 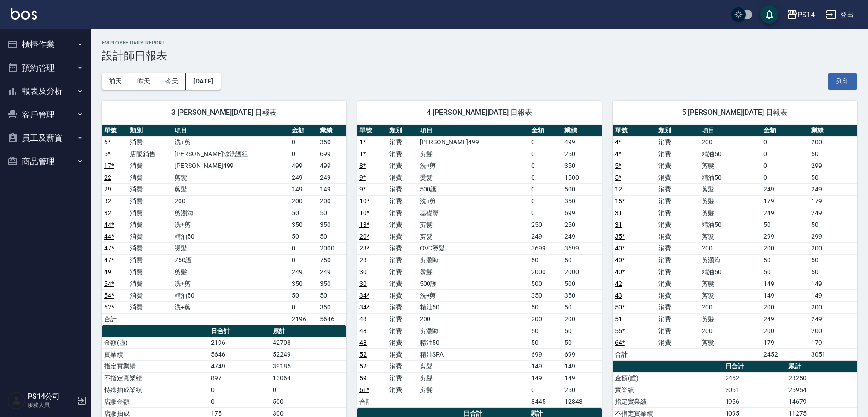 What do you see at coordinates (45, 68) in the screenshot?
I see `button: 預約管理` at bounding box center [45, 68].